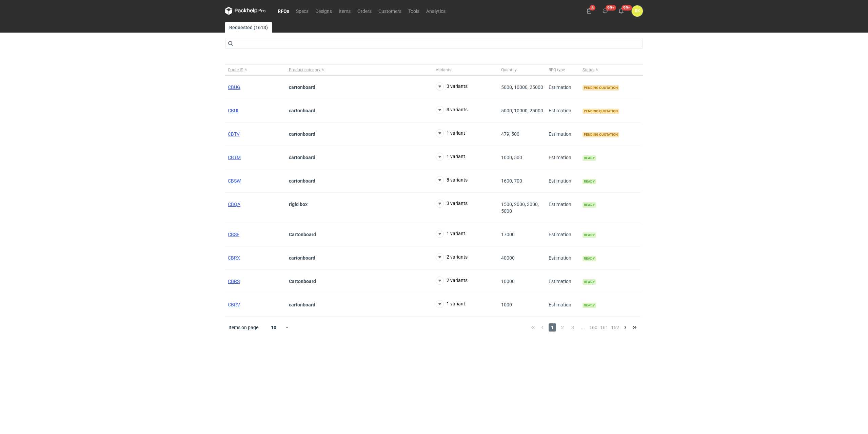  Describe the element at coordinates (637, 11) in the screenshot. I see `div: Dominika Kaczyńska` at that location.